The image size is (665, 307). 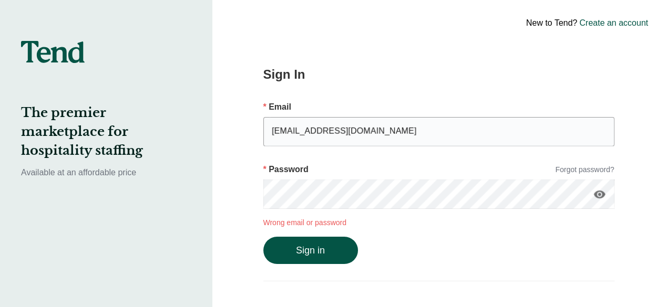 What do you see at coordinates (439, 75) in the screenshot?
I see `h2: Sign In` at bounding box center [439, 75].